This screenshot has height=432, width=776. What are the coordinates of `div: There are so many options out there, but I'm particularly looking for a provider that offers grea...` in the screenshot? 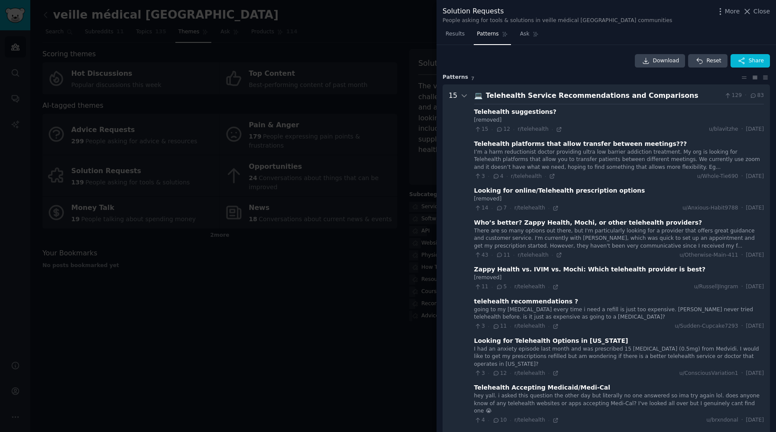 It's located at (619, 239).